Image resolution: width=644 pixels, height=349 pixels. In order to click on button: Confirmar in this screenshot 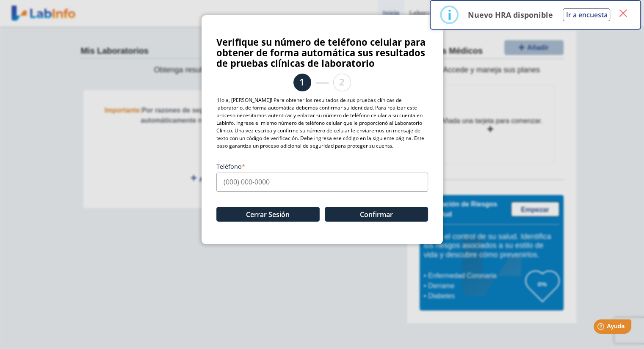, I will do `click(377, 214)`.